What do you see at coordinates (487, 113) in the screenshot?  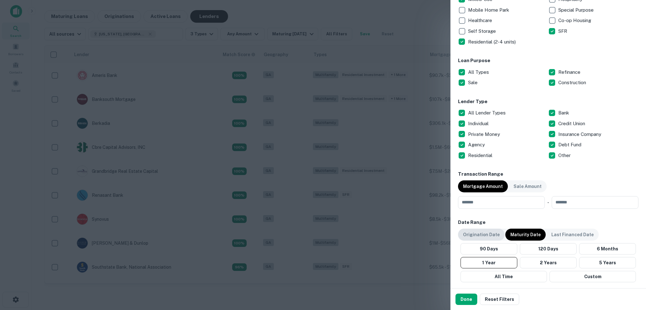 I see `p: All Lender Types` at bounding box center [487, 113].